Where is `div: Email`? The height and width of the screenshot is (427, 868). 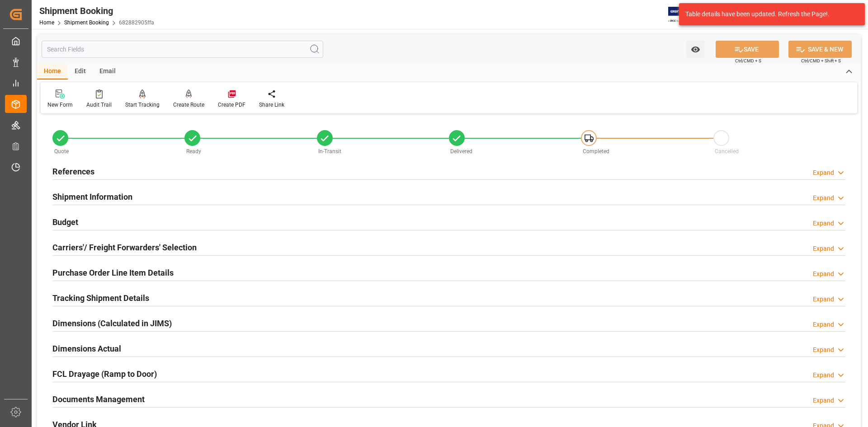
div: Email is located at coordinates (108, 72).